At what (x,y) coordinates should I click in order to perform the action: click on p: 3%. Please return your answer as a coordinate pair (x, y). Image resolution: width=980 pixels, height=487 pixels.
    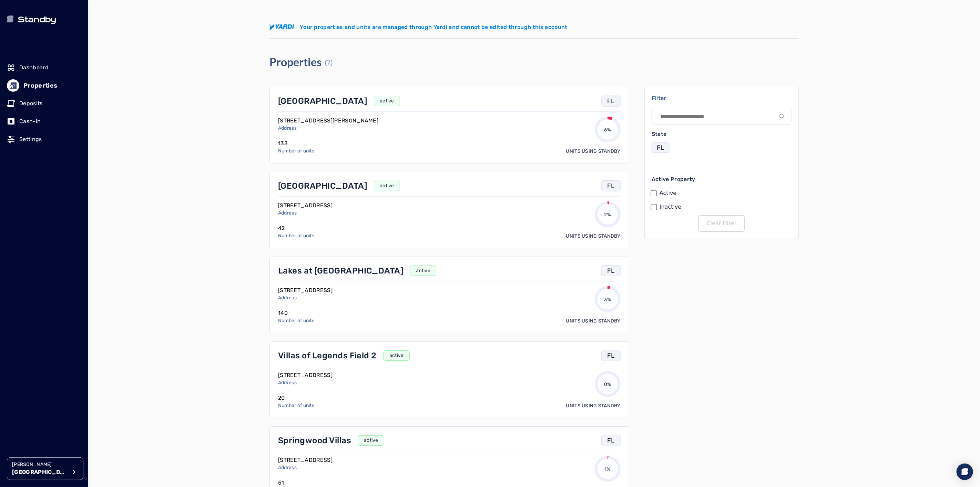
    Looking at the image, I should click on (608, 299).